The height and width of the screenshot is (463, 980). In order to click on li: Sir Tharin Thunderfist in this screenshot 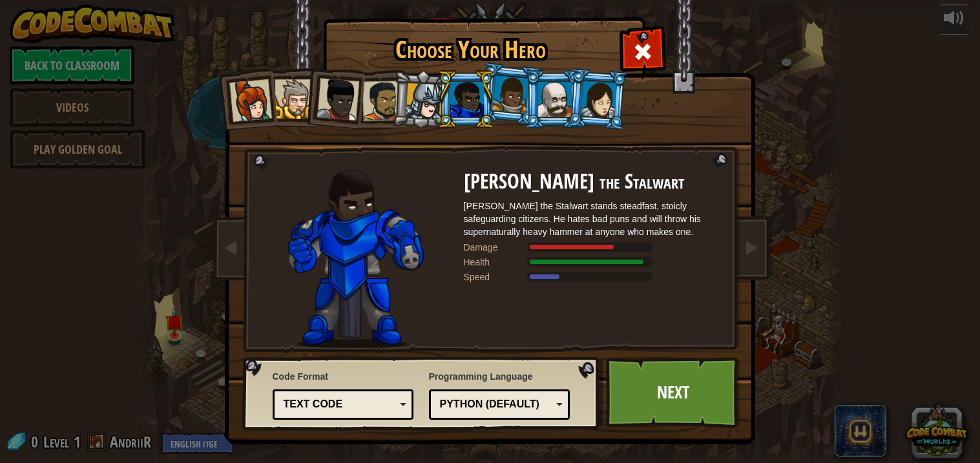, I will do `click(290, 97)`.